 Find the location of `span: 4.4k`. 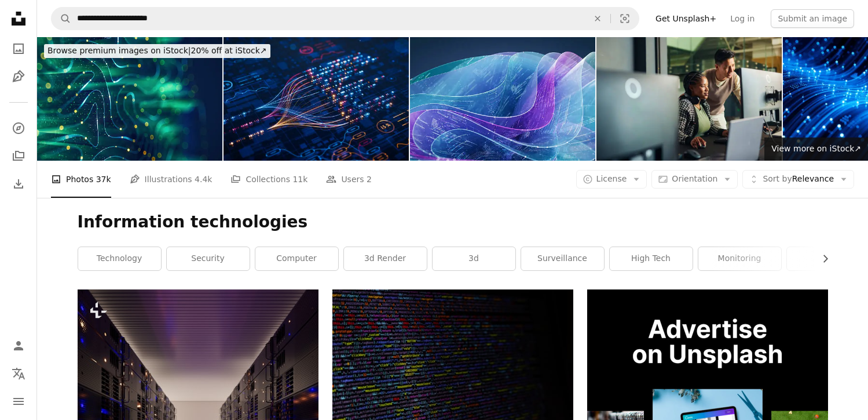

span: 4.4k is located at coordinates (203, 179).